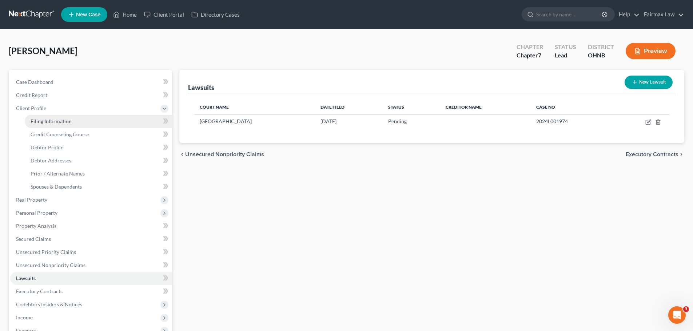  I want to click on a: Directory Cases, so click(215, 15).